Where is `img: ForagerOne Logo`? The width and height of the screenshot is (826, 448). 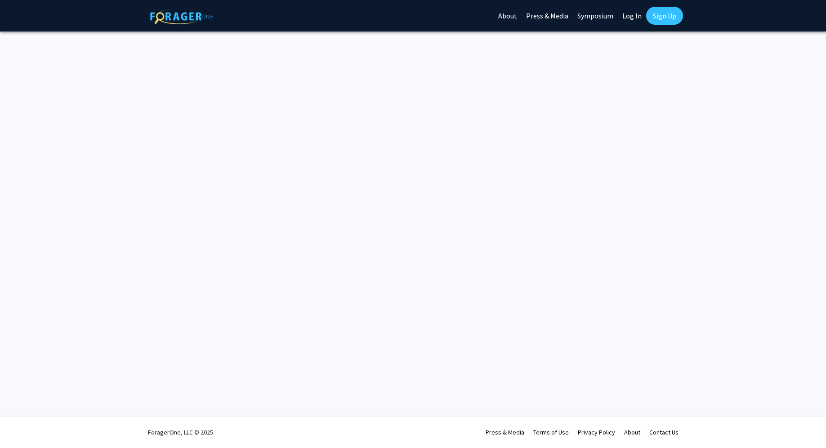
img: ForagerOne Logo is located at coordinates (182, 16).